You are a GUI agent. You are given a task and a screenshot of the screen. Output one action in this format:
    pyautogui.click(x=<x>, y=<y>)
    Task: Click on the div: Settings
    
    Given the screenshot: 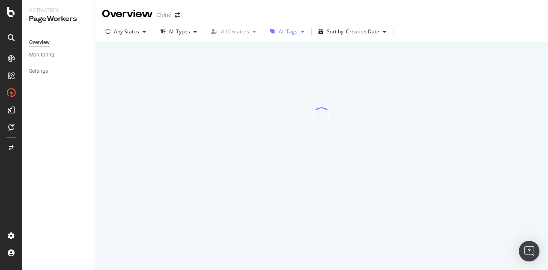 What is the action you would take?
    pyautogui.click(x=39, y=71)
    